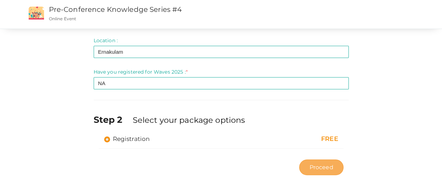 This screenshot has width=442, height=195. What do you see at coordinates (36, 13) in the screenshot?
I see `img: event2.png` at bounding box center [36, 13].